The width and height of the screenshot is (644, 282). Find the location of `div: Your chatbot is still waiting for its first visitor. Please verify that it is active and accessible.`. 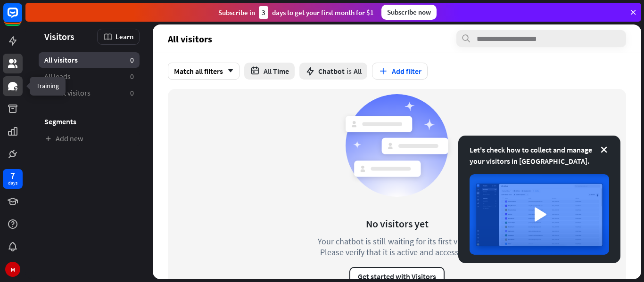

div: Your chatbot is still waiting for its first visitor. Please verify that it is active and accessible. is located at coordinates (397, 247).